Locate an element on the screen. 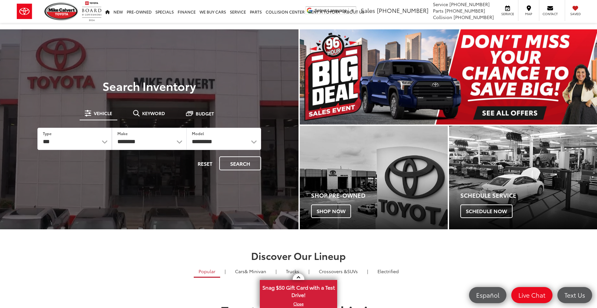 The width and height of the screenshot is (597, 308). button: Search is located at coordinates (240, 163).